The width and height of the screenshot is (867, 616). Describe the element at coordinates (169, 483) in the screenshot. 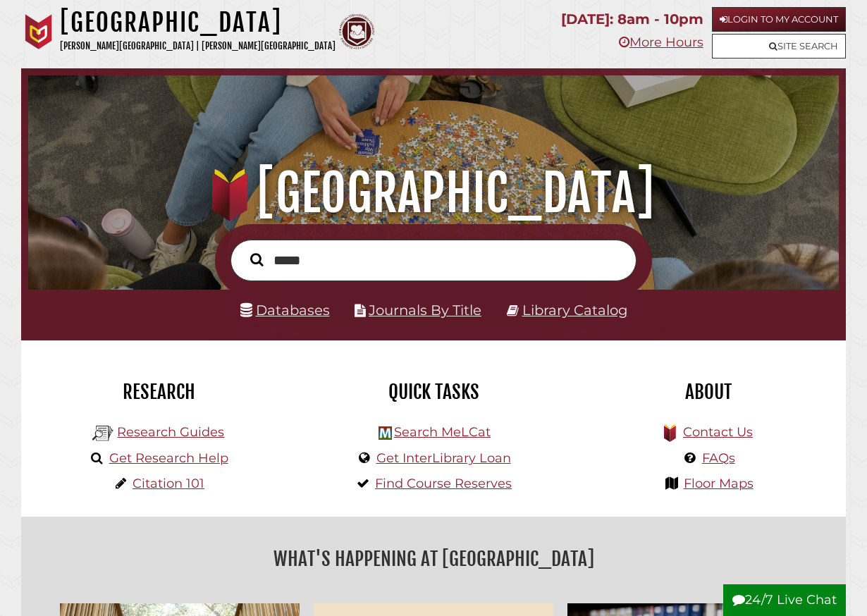

I see `a: Citation 101` at that location.